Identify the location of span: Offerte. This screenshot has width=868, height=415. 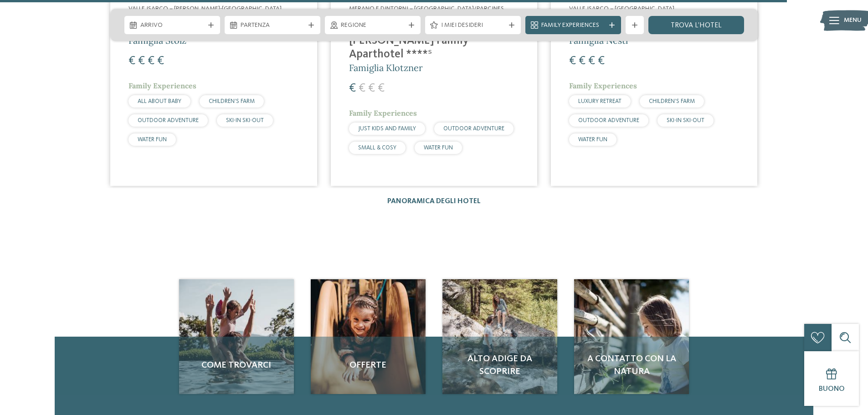
(368, 365).